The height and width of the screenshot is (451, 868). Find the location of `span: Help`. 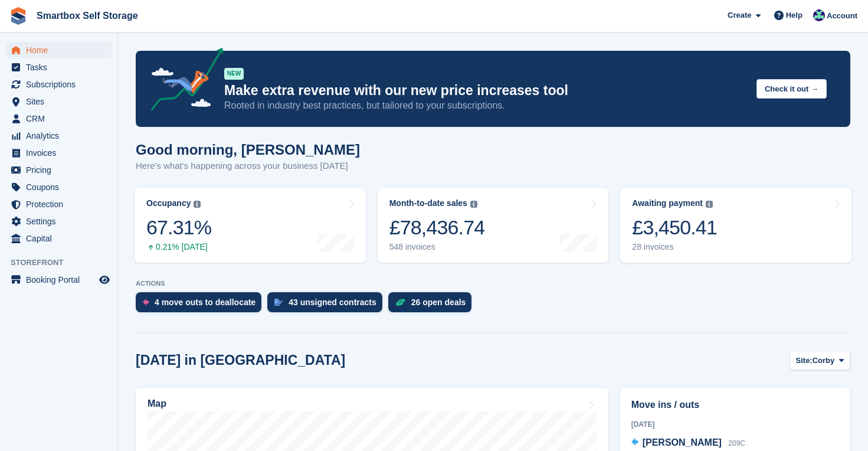

span: Help is located at coordinates (794, 15).